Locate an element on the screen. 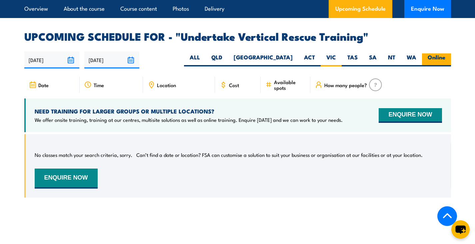  span: How many people? is located at coordinates (346, 85).